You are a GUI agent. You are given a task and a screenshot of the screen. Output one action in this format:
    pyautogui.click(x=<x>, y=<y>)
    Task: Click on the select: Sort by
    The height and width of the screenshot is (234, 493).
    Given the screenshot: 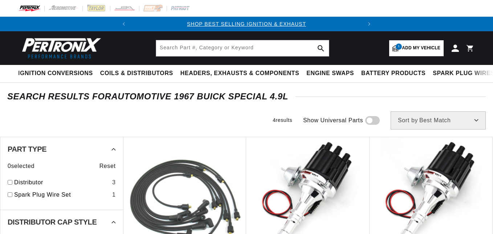 What is the action you would take?
    pyautogui.click(x=438, y=121)
    